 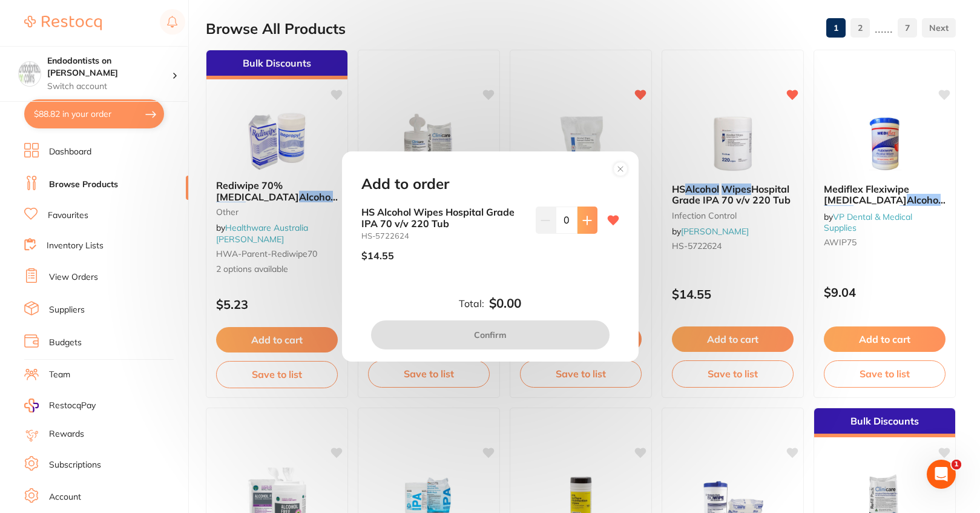 What do you see at coordinates (377, 256) in the screenshot?
I see `p: $14.55` at bounding box center [377, 256].